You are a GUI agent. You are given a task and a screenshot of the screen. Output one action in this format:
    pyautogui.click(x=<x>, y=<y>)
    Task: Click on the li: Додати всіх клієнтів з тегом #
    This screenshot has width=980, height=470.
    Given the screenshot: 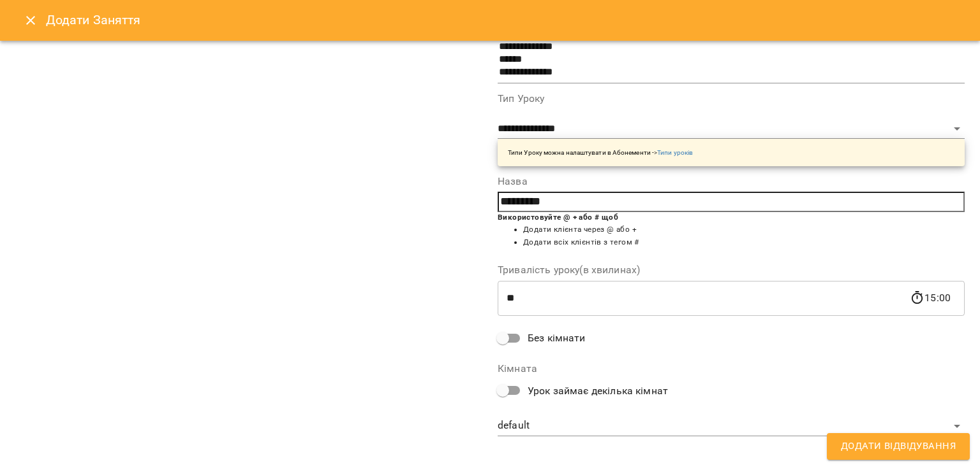 What is the action you would take?
    pyautogui.click(x=744, y=242)
    